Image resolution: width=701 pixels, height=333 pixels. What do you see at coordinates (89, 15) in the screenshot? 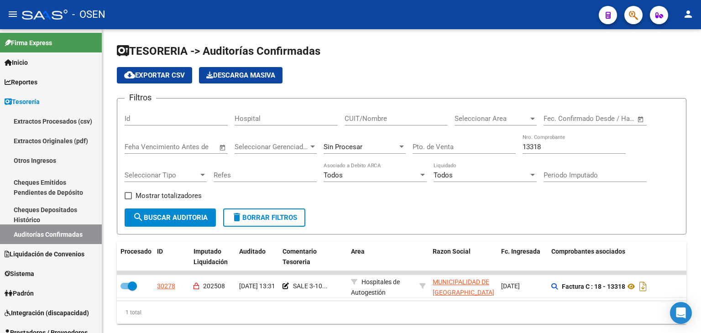
I see `span: - OSEN` at bounding box center [89, 15].